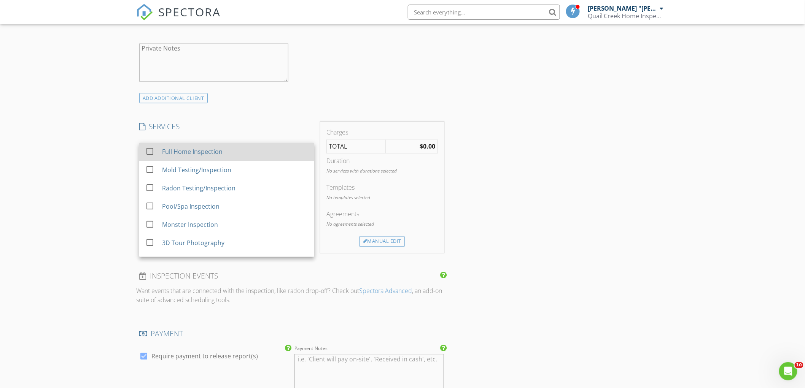 Image resolution: width=805 pixels, height=388 pixels. What do you see at coordinates (205, 357) in the screenshot?
I see `label: Require payment to release report(s)` at bounding box center [205, 357].